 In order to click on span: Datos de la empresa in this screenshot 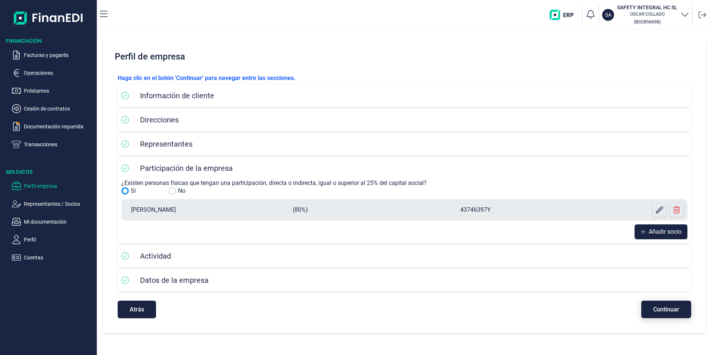, I will do `click(174, 281)`.